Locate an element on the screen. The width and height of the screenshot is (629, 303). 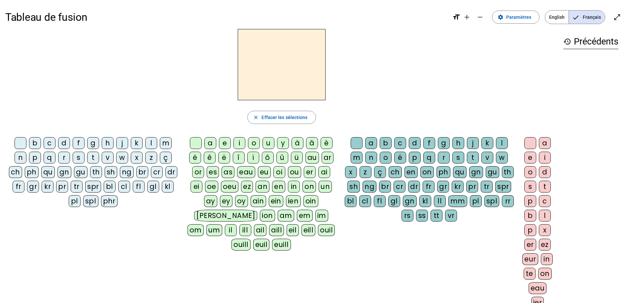
div: ou is located at coordinates (294, 172).